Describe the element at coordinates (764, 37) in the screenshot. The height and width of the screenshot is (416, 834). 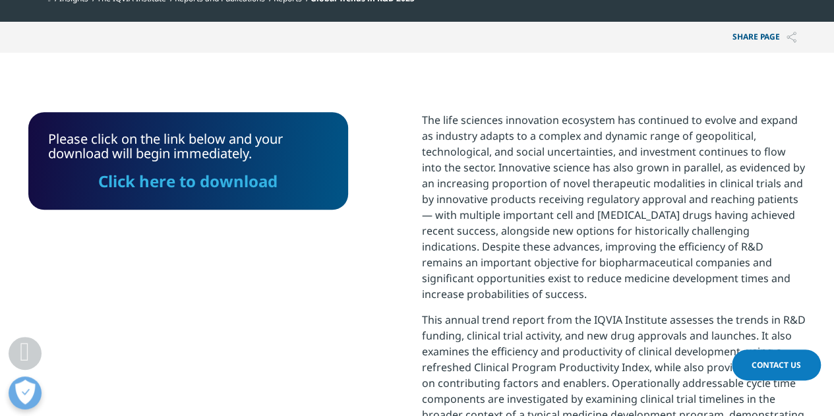
I see `button: Share PAGEShare PAGE` at that location.